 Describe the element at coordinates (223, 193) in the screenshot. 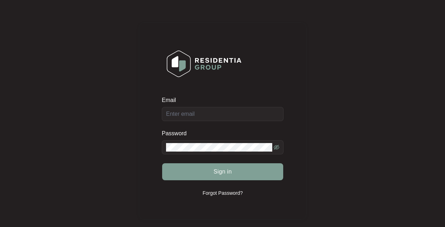

I see `p: Forgot Password?` at that location.